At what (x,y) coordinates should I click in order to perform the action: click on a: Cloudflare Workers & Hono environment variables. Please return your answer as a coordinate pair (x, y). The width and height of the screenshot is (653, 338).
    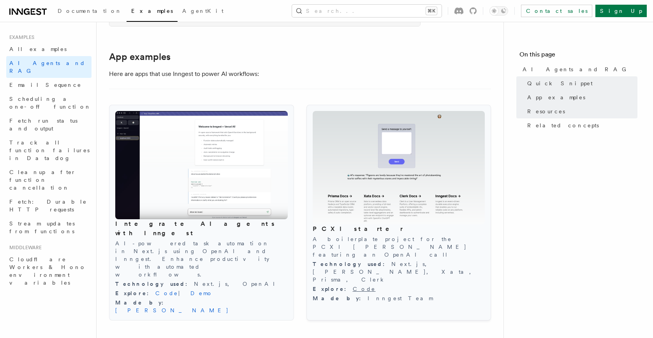
    Looking at the image, I should click on (49, 271).